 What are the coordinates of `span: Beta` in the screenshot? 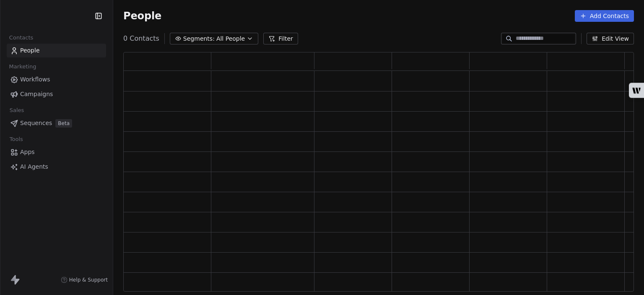 It's located at (64, 123).